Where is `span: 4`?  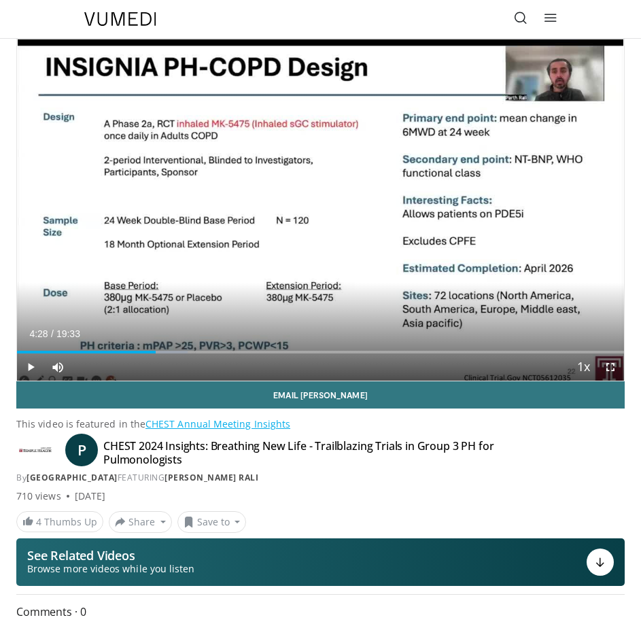
span: 4 is located at coordinates (39, 522).